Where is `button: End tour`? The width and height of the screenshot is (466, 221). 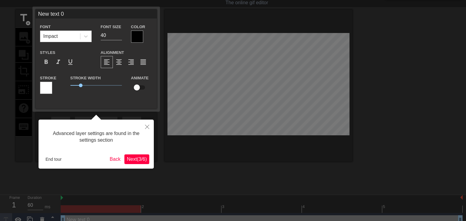 button: End tour is located at coordinates (53, 160).